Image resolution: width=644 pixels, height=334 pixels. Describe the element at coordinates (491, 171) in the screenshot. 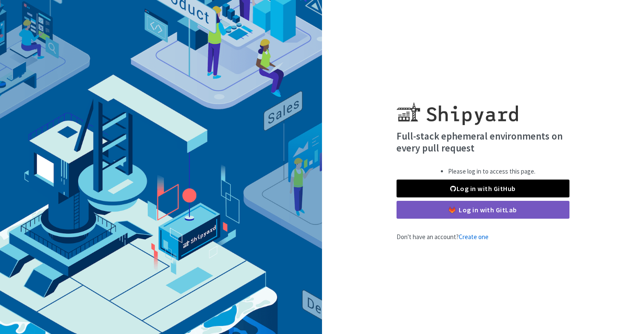

I see `li: Please log in to access this page.` at that location.